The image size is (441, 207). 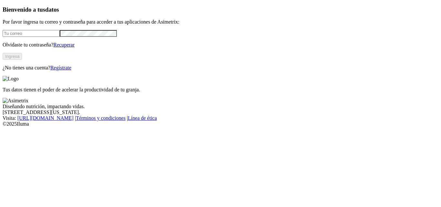 What do you see at coordinates (220, 107) in the screenshot?
I see `div: Diseñando nutrición, impactando vidas.` at bounding box center [220, 107].